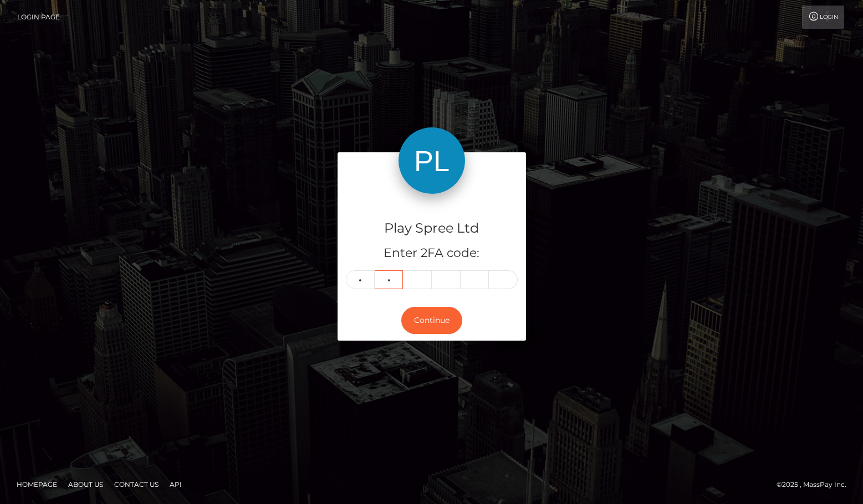 The width and height of the screenshot is (863, 504). What do you see at coordinates (432, 160) in the screenshot?
I see `img: Play Spree Ltd` at bounding box center [432, 160].